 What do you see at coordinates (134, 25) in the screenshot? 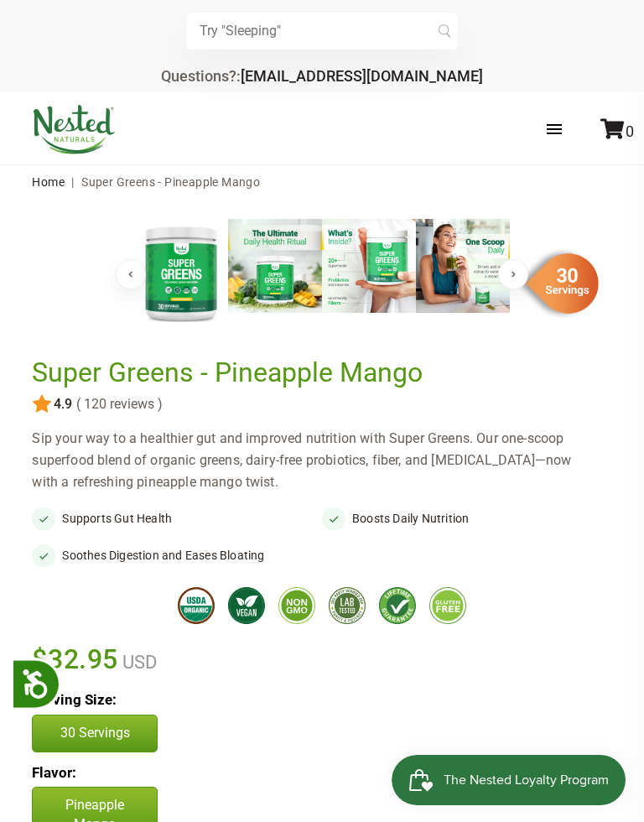
I see `span: The Nested Loyalty Program` at bounding box center [134, 25].